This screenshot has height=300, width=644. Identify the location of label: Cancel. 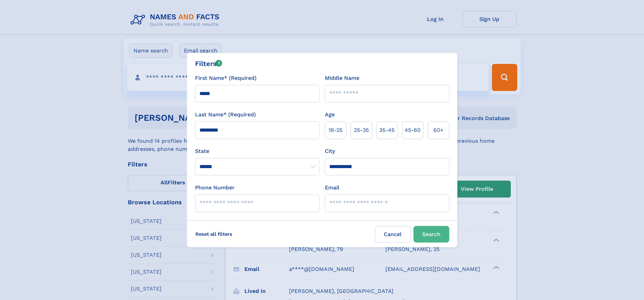
(393, 234).